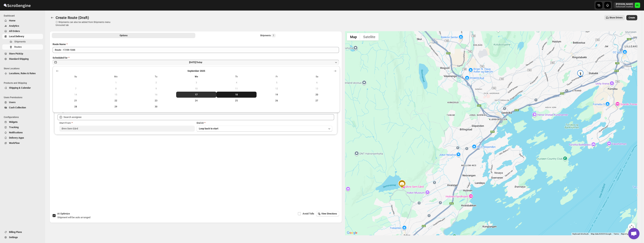 The height and width of the screenshot is (243, 644). Describe the element at coordinates (18, 47) in the screenshot. I see `span: Routes` at that location.